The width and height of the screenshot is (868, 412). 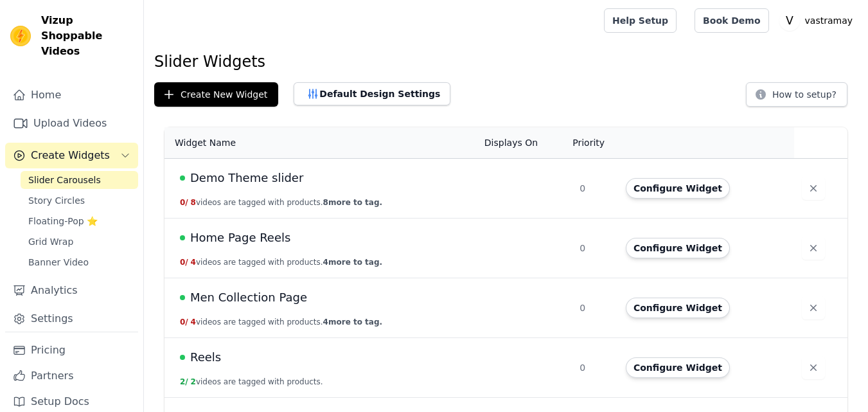 I want to click on button: Create Widgets, so click(x=72, y=156).